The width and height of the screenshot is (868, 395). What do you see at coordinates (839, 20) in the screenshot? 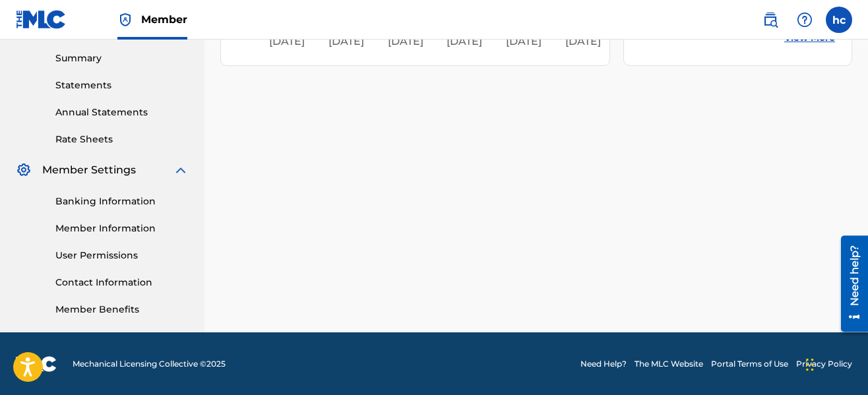
I see `div: User Menu` at bounding box center [839, 20].